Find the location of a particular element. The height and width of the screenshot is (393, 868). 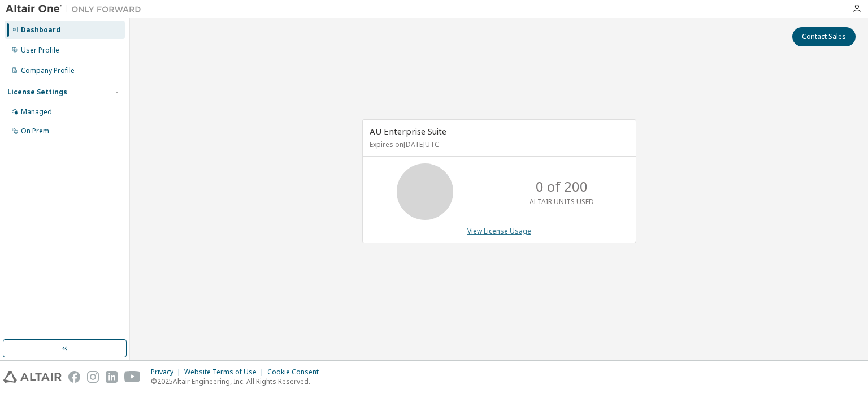

div: Managed is located at coordinates (36, 112).